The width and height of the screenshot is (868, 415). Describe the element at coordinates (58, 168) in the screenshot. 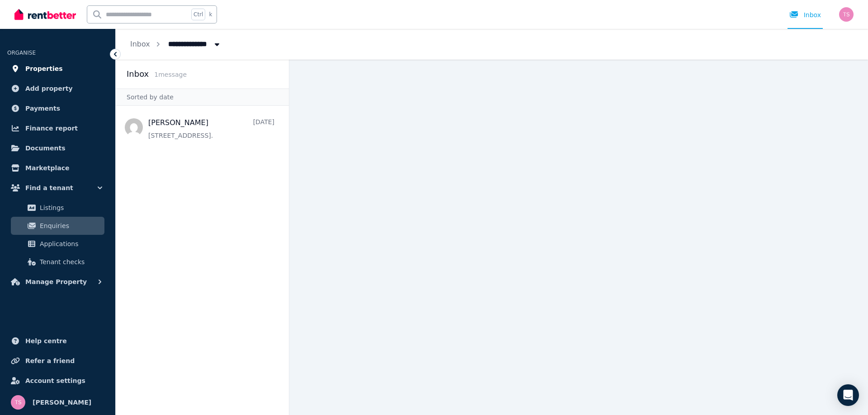

I see `a: Marketplace` at that location.